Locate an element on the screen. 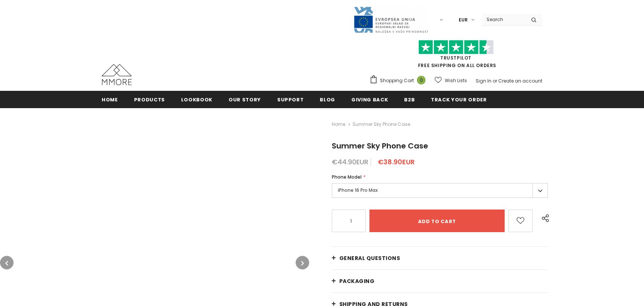 The height and width of the screenshot is (306, 644). input: Add to cart is located at coordinates (437, 220).